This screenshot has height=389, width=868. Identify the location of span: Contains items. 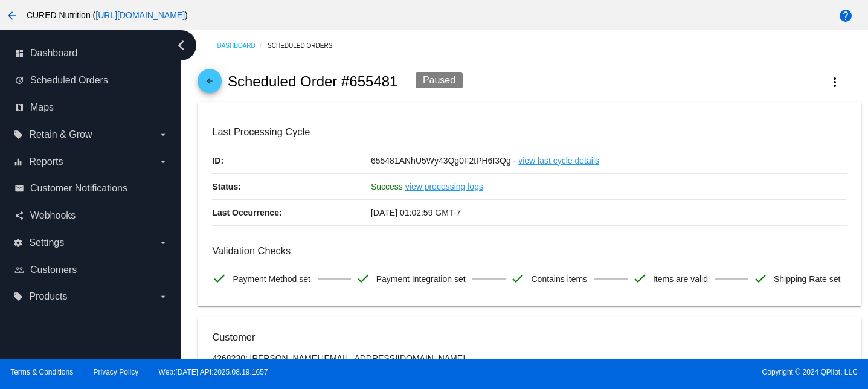
(559, 279).